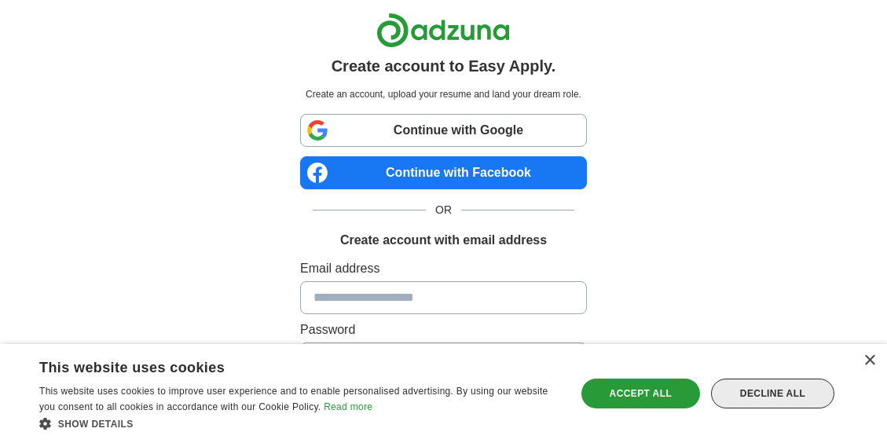  Describe the element at coordinates (640, 394) in the screenshot. I see `div: Accept all` at that location.